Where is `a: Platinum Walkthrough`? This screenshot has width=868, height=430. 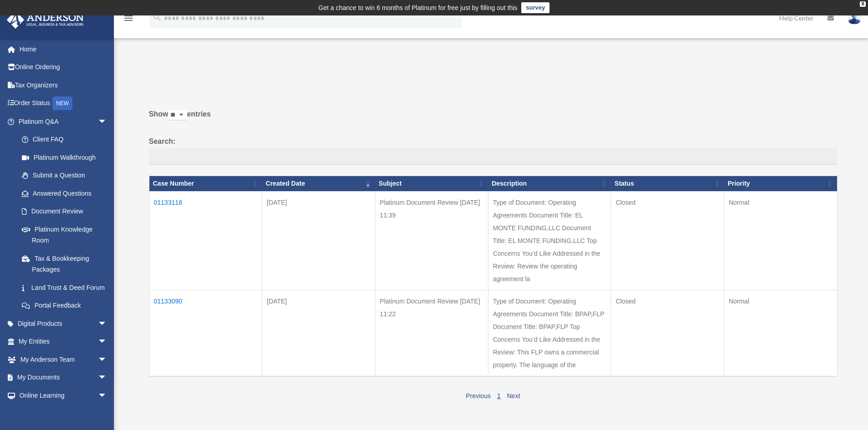
a: Platinum Walkthrough is located at coordinates (64, 157).